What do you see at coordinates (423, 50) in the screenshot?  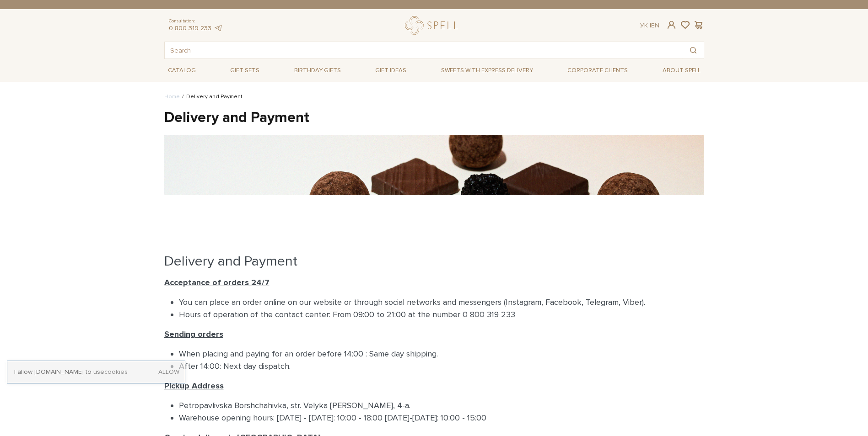 I see `input: Search` at bounding box center [423, 50].